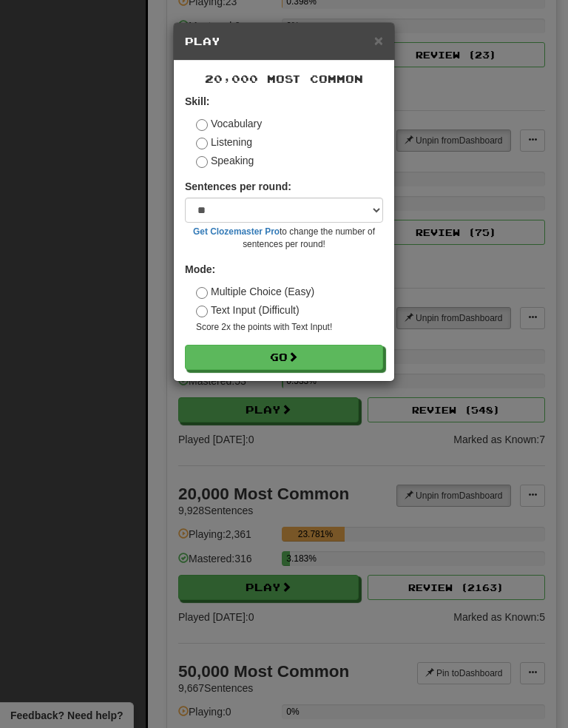  Describe the element at coordinates (199, 270) in the screenshot. I see `strong: Mode:` at that location.